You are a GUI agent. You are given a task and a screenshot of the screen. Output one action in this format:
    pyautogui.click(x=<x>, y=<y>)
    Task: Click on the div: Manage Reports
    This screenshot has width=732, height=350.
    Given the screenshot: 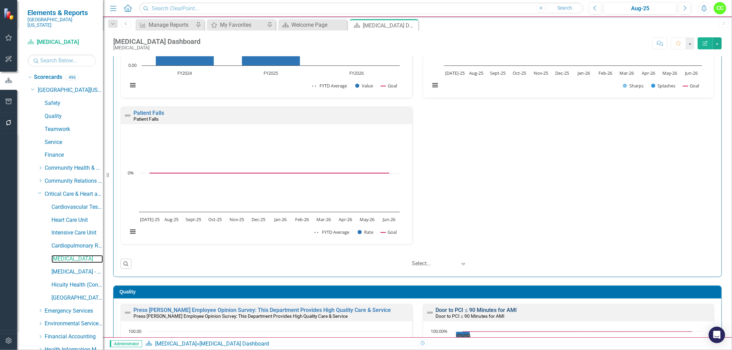 What is the action you would take?
    pyautogui.click(x=171, y=25)
    